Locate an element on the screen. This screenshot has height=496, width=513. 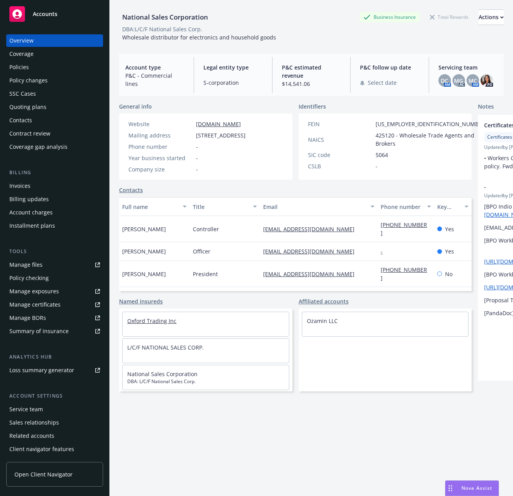
span: Officer is located at coordinates (202, 251).